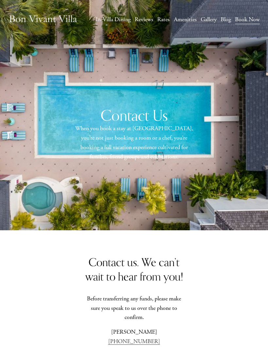  I want to click on a: In-Villa Dining, so click(113, 20).